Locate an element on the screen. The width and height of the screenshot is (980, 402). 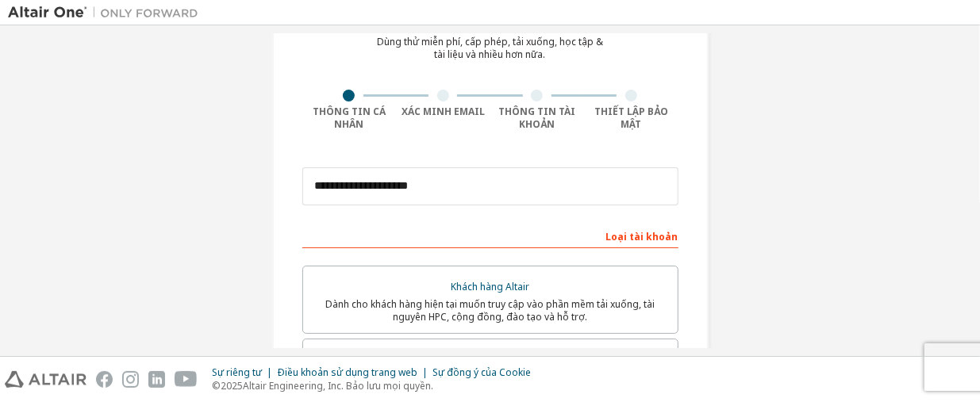
font: Dành cho khách hàng hiện tại muốn truy cập vào phần mềm tải xuống, tài nguyên HPC, cộng đồng, đào... is located at coordinates (489, 310).